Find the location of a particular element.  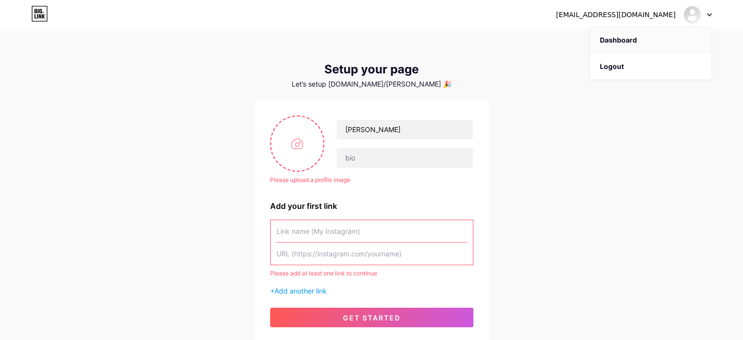

div: Setup your page is located at coordinates (372, 69).